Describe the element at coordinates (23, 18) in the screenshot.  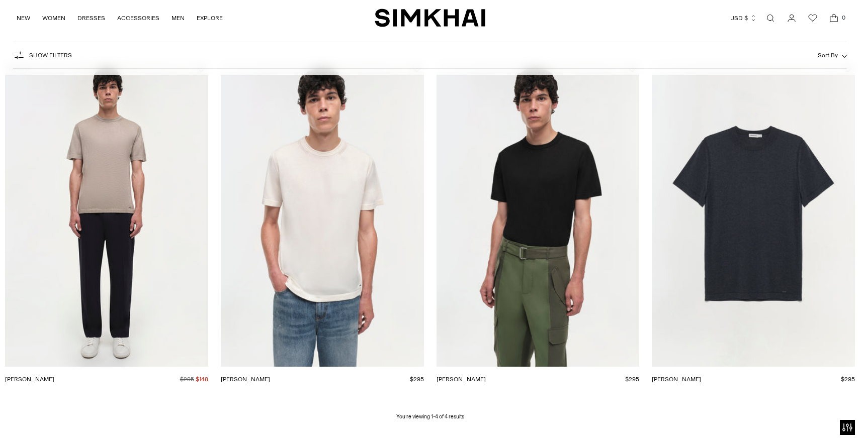
I see `a: NEW` at that location.